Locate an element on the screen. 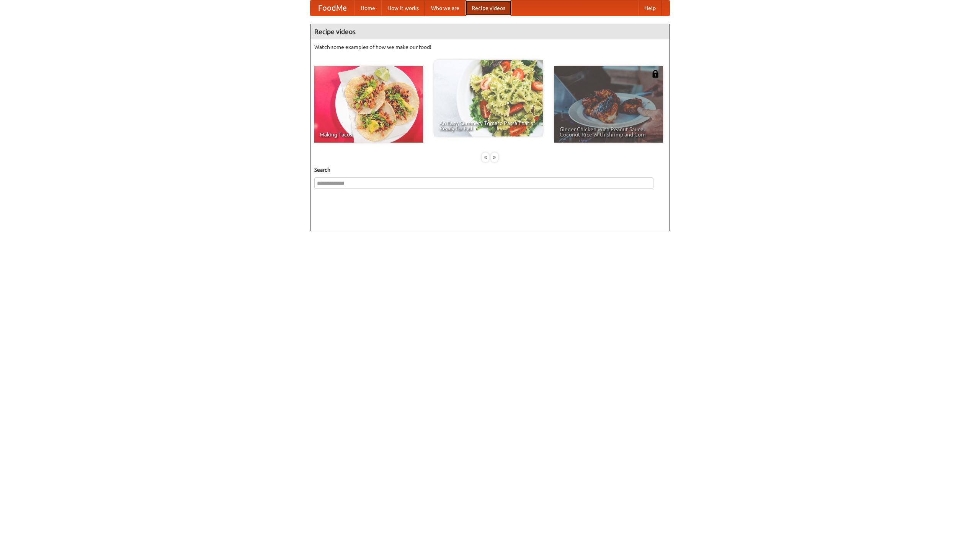  h4: Recipe videos is located at coordinates (490, 32).